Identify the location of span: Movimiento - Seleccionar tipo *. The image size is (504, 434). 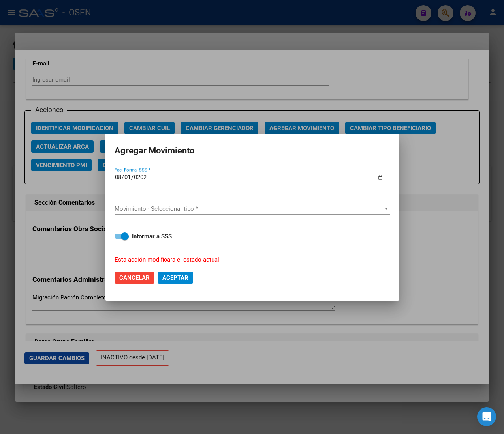
(248, 209).